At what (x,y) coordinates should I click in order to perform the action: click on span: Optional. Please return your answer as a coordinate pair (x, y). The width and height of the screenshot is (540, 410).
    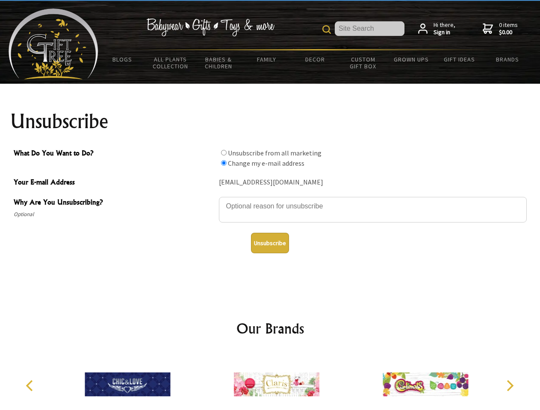
    Looking at the image, I should click on (114, 214).